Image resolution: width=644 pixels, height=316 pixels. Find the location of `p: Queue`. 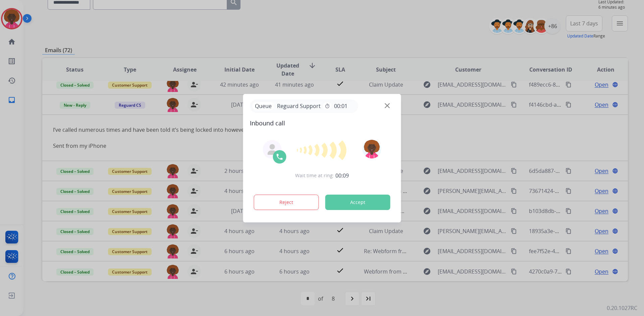

p: Queue is located at coordinates (263, 106).